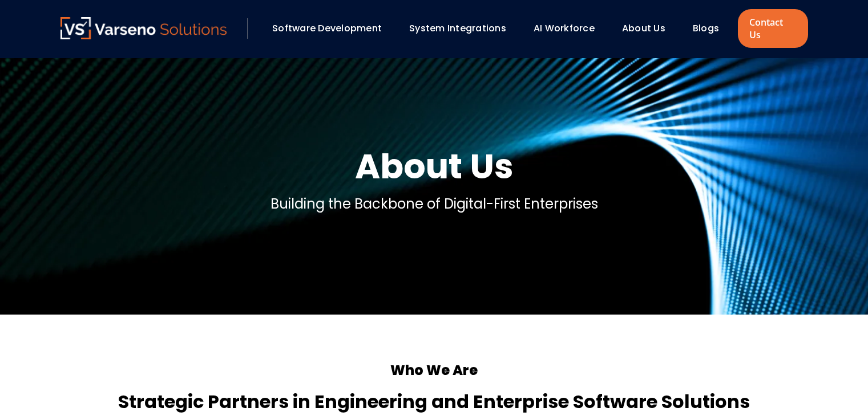 The height and width of the screenshot is (416, 868). Describe the element at coordinates (773, 29) in the screenshot. I see `a: Contact Us` at that location.